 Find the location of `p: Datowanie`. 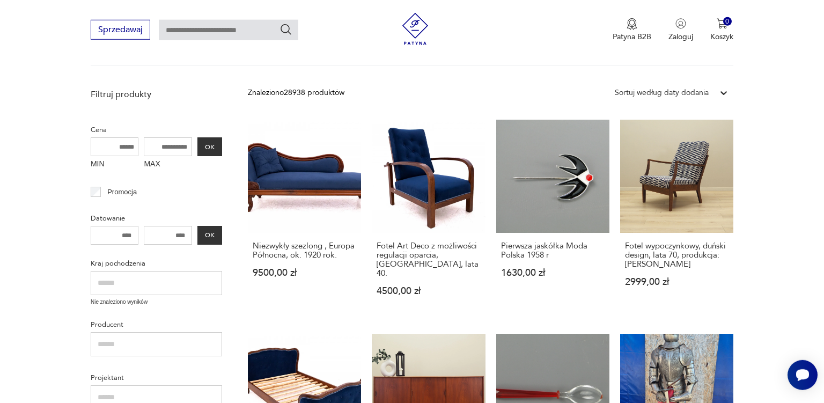

p: Datowanie is located at coordinates (156, 218).